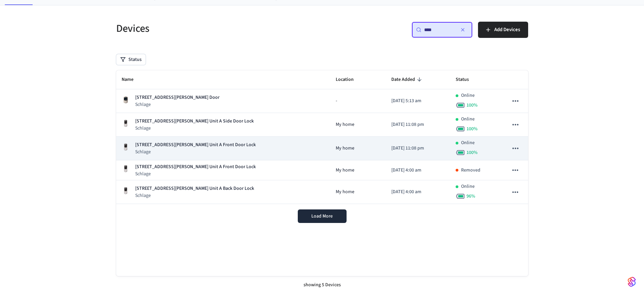 Image resolution: width=644 pixels, height=294 pixels. I want to click on img: Schlage Sense Smart Deadbolt with Camelot Trim, Front, so click(126, 100).